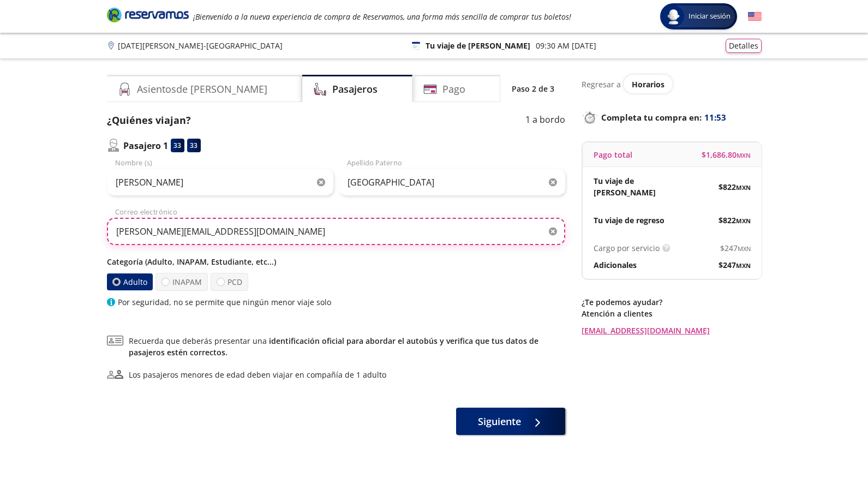  What do you see at coordinates (629, 220) in the screenshot?
I see `p: Tu viaje de regreso` at bounding box center [629, 220].